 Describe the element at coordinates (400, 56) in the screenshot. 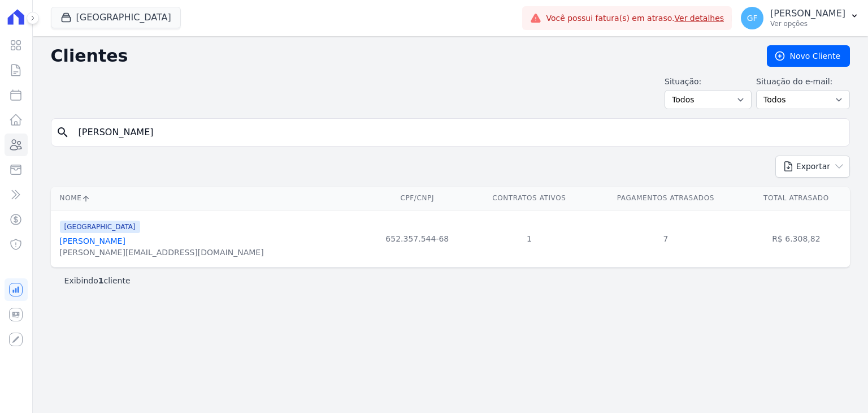

I see `h2: Clientes` at that location.